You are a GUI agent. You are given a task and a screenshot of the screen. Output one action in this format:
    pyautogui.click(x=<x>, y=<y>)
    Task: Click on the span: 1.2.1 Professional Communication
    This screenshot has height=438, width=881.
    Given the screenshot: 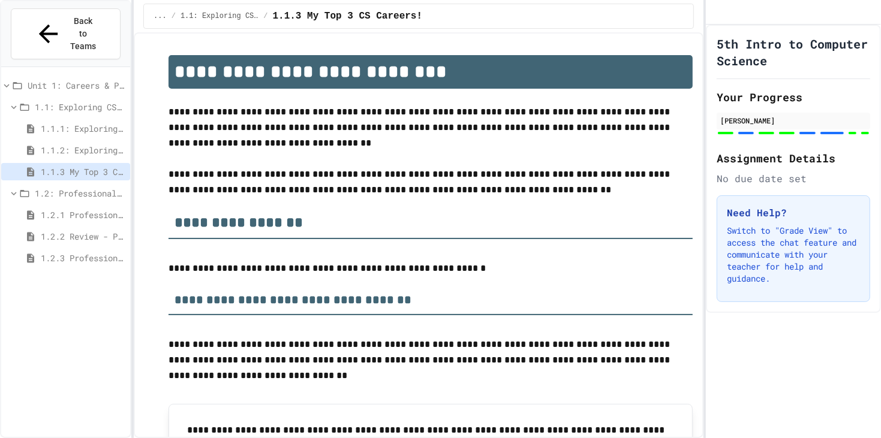 What is the action you would take?
    pyautogui.click(x=83, y=215)
    